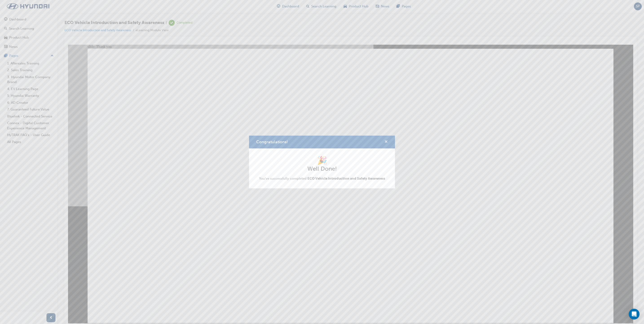  I want to click on span: ECO Vehicle Introduction and Safety Awareness, so click(346, 178).